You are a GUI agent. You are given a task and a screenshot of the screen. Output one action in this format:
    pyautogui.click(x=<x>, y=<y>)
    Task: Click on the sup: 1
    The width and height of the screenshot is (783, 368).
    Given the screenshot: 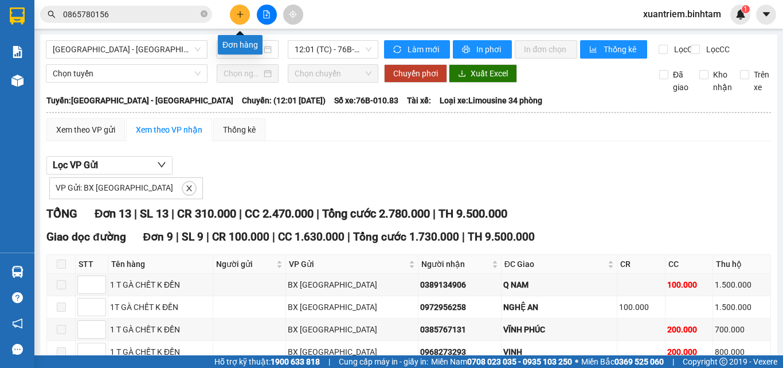 What is the action you would take?
    pyautogui.click(x=746, y=9)
    